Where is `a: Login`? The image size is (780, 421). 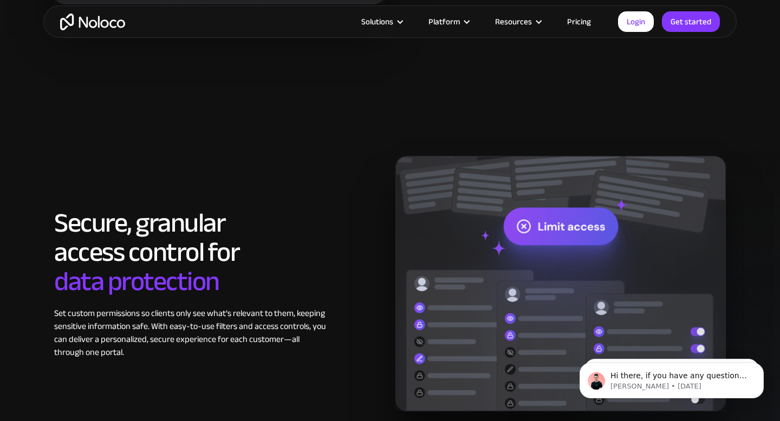 a: Login is located at coordinates (636, 22).